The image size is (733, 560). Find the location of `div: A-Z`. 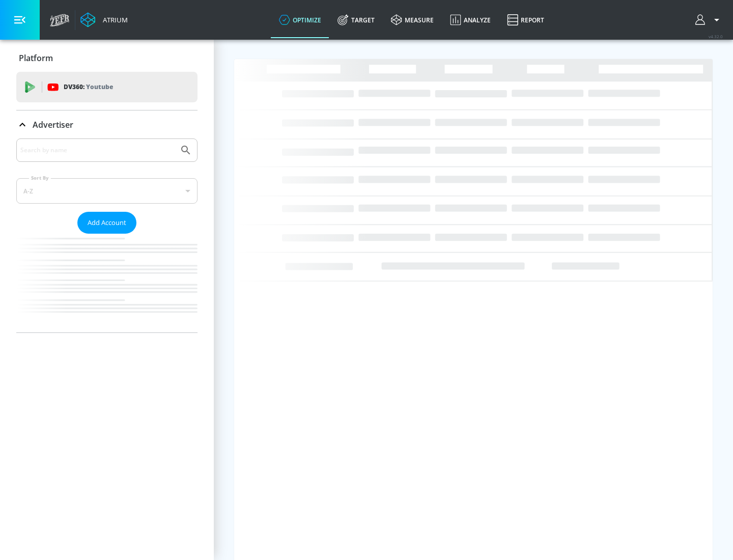

div: A-Z is located at coordinates (107, 191).